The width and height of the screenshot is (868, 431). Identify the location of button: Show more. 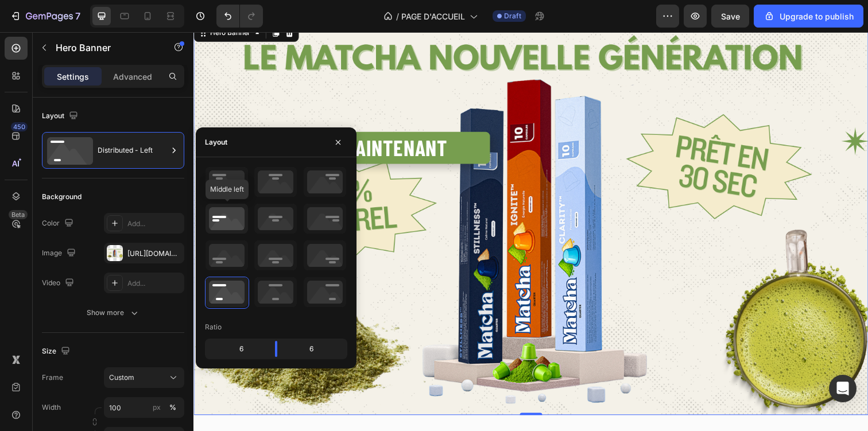
(113, 313).